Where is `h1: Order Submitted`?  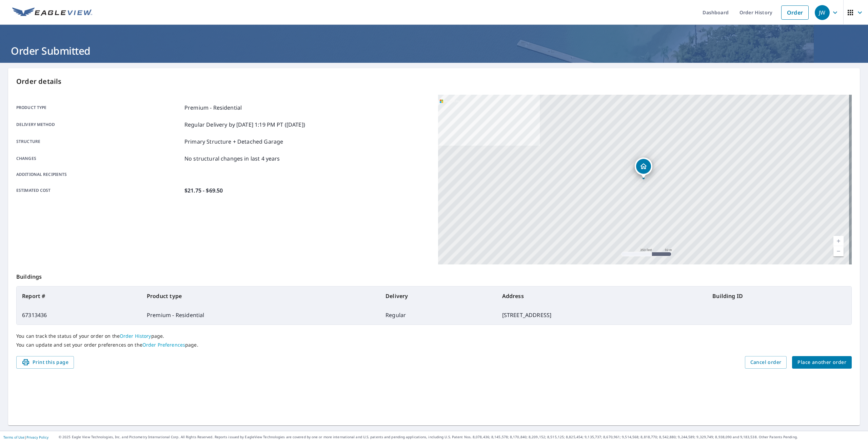 h1: Order Submitted is located at coordinates (434, 51).